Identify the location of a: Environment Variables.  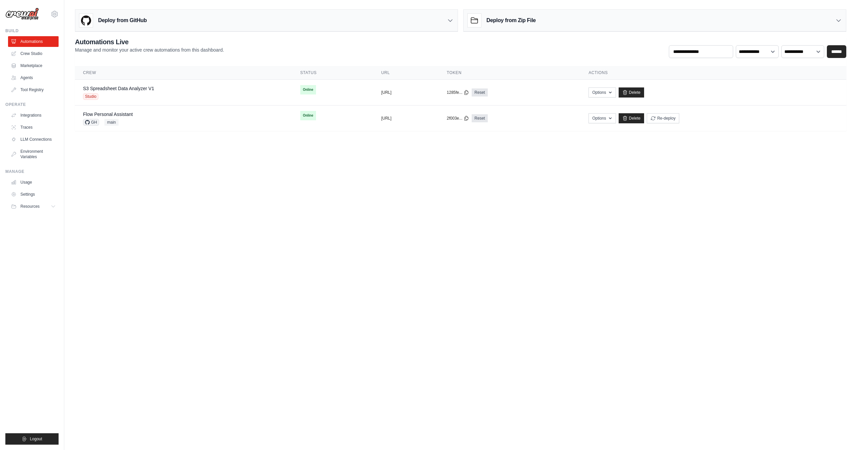
(33, 154).